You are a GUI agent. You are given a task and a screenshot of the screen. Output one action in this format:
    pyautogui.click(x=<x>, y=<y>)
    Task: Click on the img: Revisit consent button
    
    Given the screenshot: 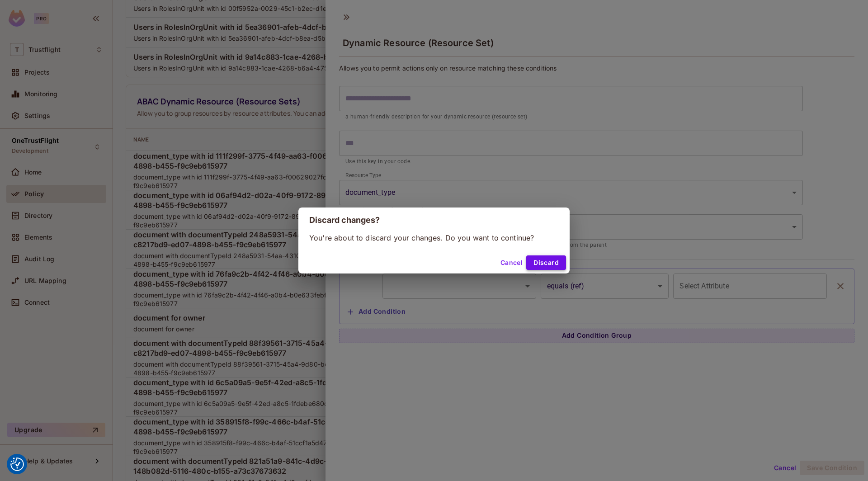 What is the action you would take?
    pyautogui.click(x=17, y=464)
    